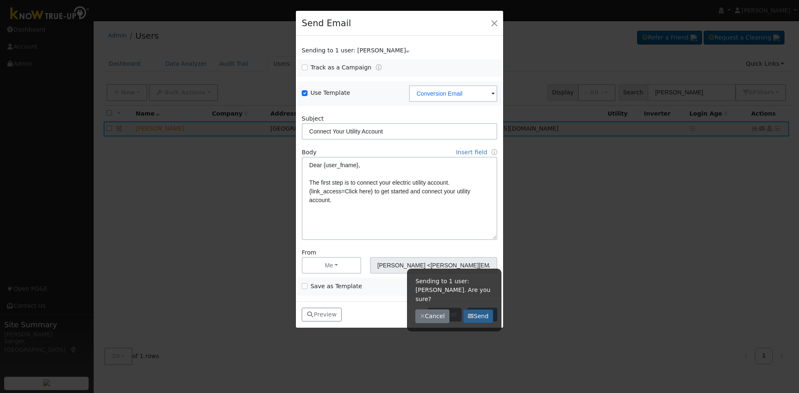 Image resolution: width=799 pixels, height=393 pixels. I want to click on label: Use Template, so click(330, 93).